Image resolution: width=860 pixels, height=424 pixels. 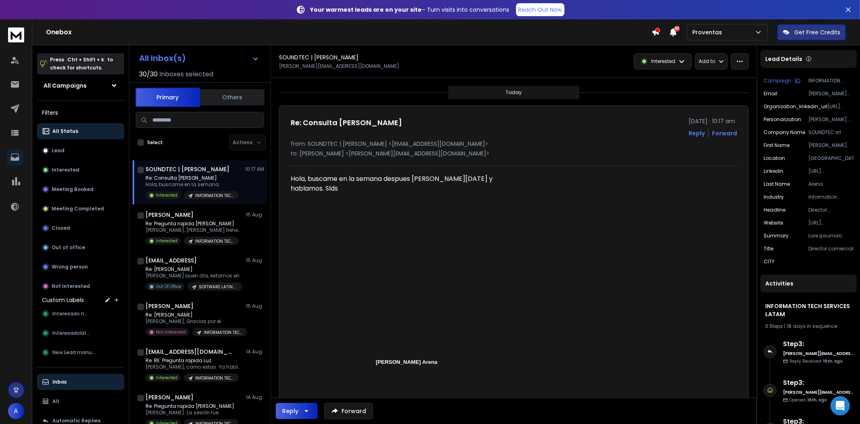 I want to click on button: Interesadolater, so click(x=81, y=333).